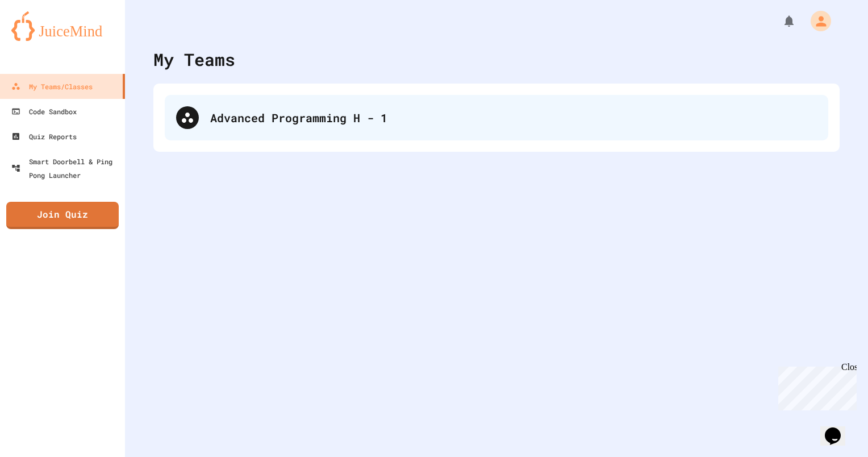 The width and height of the screenshot is (868, 457). What do you see at coordinates (44, 136) in the screenshot?
I see `div: Quiz Reports` at bounding box center [44, 136].